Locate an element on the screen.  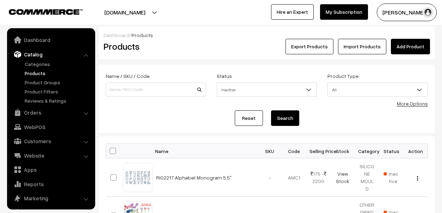
img: COMMMERCE is located at coordinates (46, 12).